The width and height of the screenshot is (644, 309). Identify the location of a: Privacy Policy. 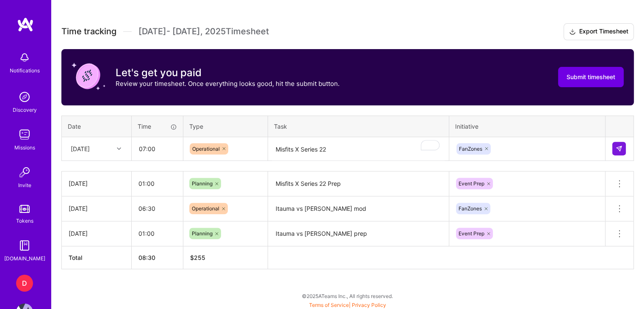
(369, 305).